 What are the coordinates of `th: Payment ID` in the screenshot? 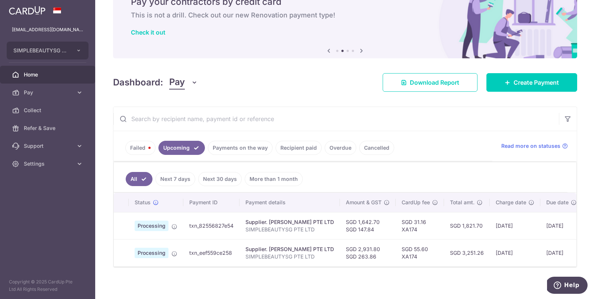 It's located at (211, 203).